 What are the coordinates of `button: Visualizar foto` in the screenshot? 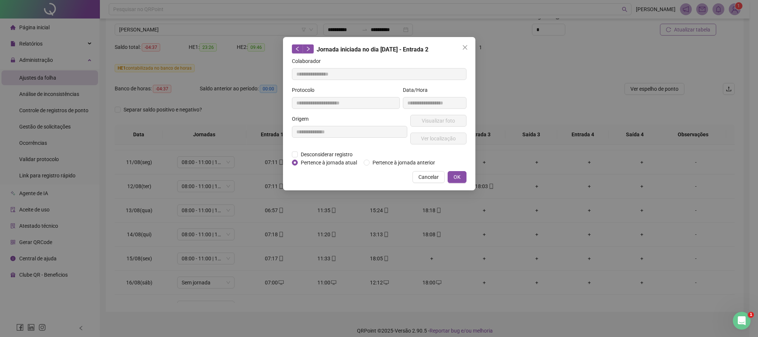 It's located at (438, 121).